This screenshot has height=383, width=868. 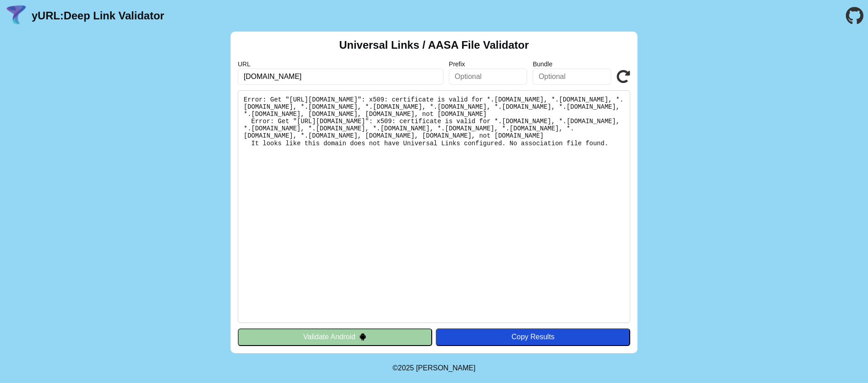 I want to click on label: Bundle, so click(x=572, y=64).